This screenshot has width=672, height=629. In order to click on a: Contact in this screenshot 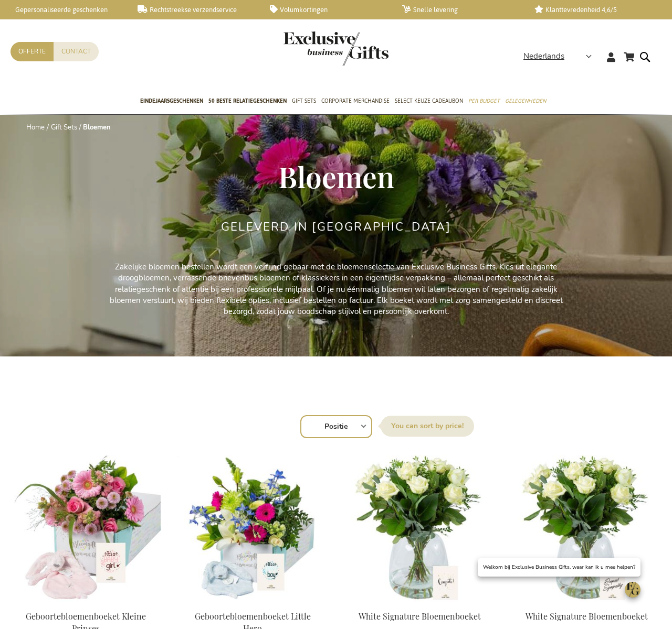, I will do `click(76, 52)`.